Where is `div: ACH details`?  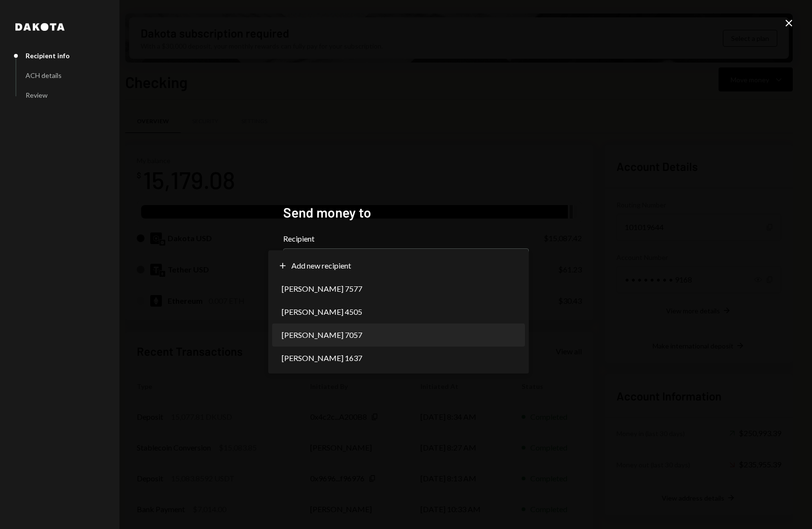 div: ACH details is located at coordinates (44, 75).